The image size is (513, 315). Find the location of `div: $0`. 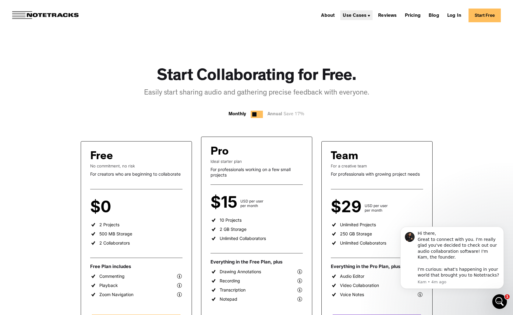

div: $0 is located at coordinates (102, 207).